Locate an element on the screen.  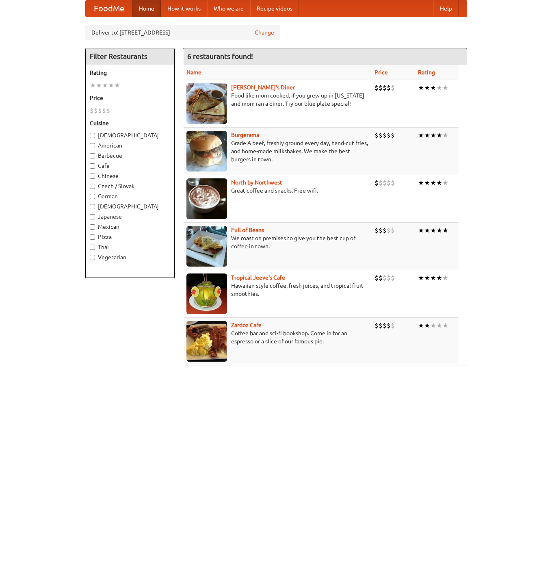
a: Tropical Jeeve's Cafe is located at coordinates (258, 277).